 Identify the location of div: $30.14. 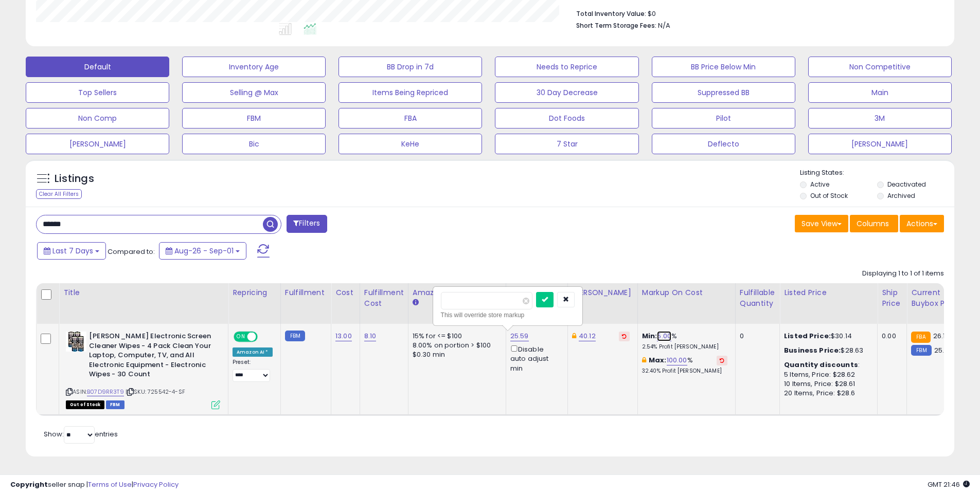
(826, 336).